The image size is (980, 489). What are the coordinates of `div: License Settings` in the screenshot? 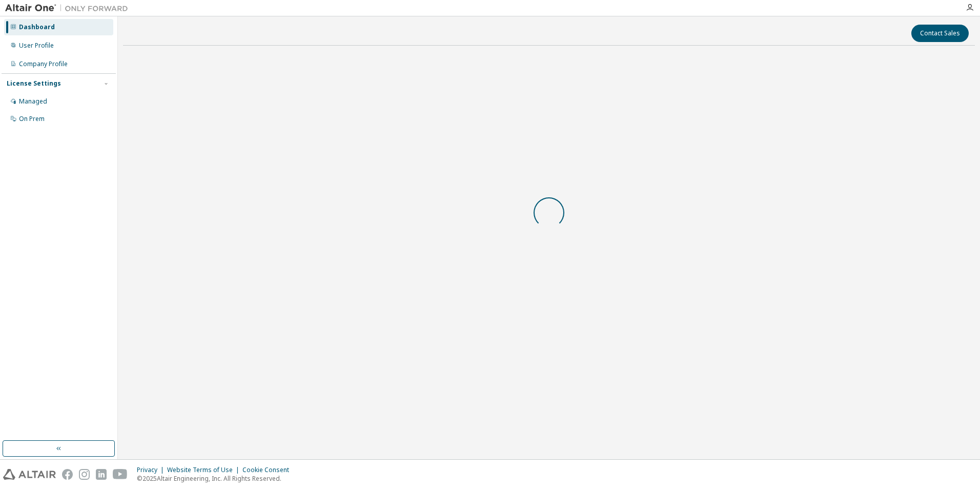 It's located at (34, 83).